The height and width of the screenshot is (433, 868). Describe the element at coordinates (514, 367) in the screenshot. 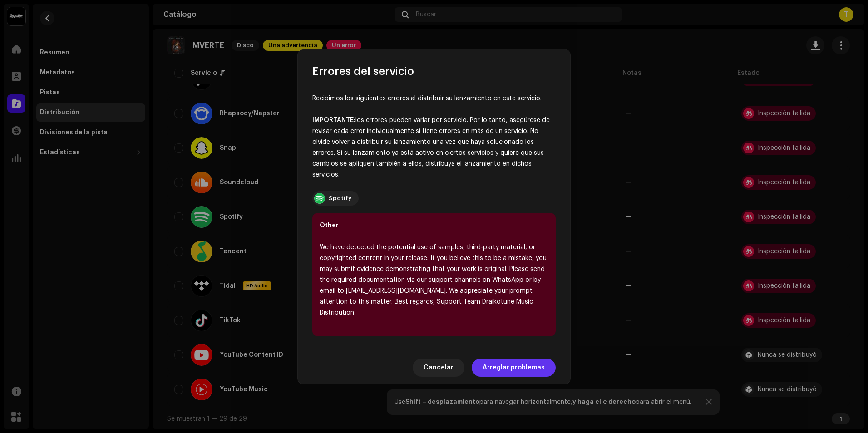

I see `button: Arreglar problemas` at that location.